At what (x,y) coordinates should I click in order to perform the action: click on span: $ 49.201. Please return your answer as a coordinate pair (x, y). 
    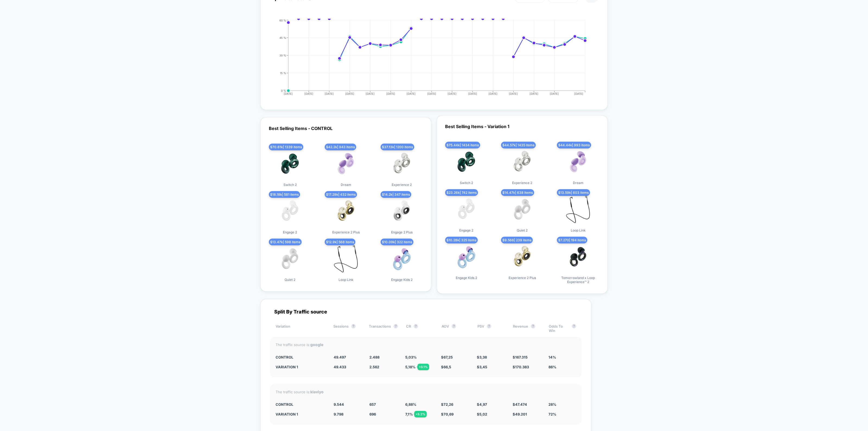
    Looking at the image, I should click on (520, 414).